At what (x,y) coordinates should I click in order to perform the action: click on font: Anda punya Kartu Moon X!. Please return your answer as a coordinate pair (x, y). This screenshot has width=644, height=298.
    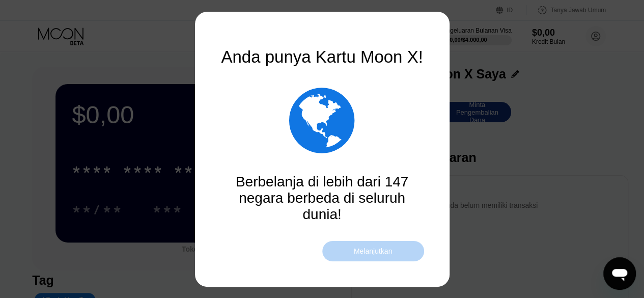
    Looking at the image, I should click on (322, 56).